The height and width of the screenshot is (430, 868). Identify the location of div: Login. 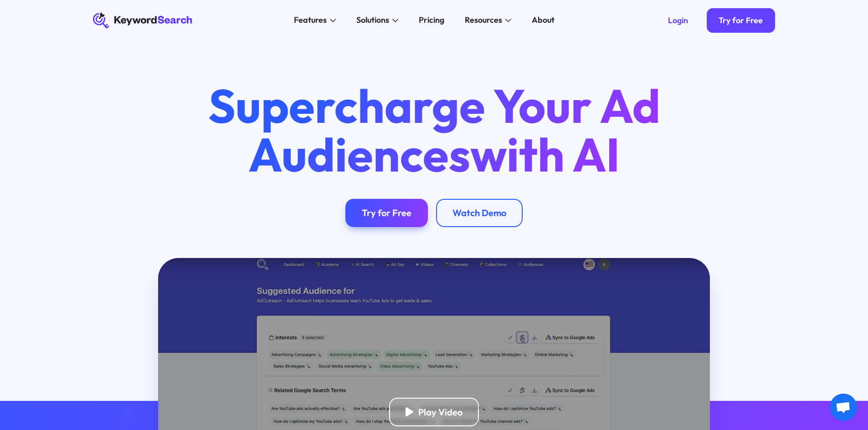
(678, 20).